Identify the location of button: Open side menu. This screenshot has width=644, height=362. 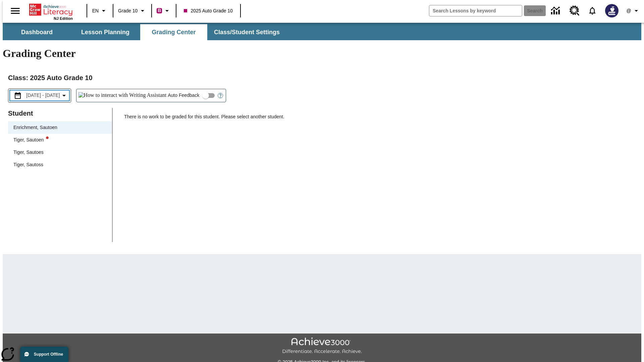
(15, 11).